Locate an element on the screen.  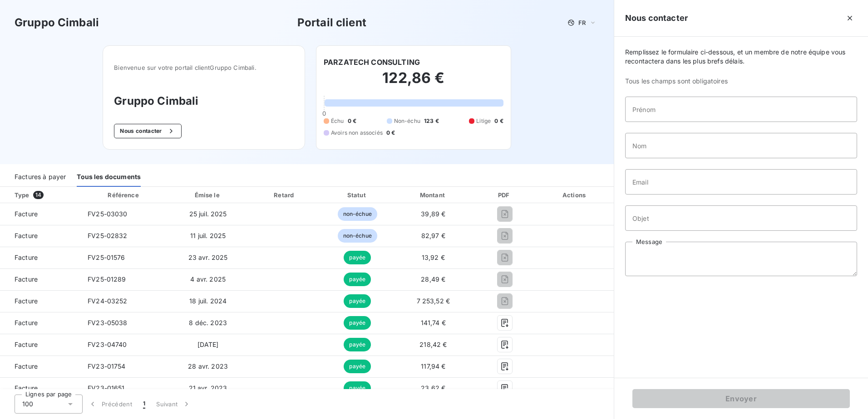
button: Suivant is located at coordinates (174, 405).